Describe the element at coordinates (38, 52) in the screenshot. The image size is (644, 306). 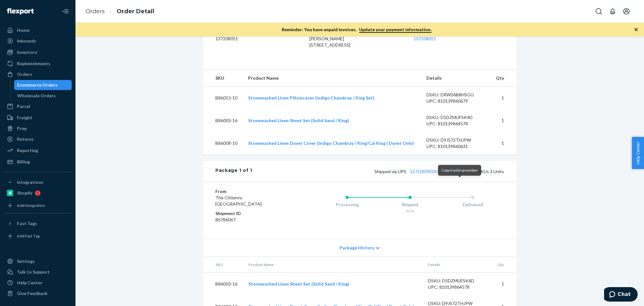
I see `a: Inventory` at that location.